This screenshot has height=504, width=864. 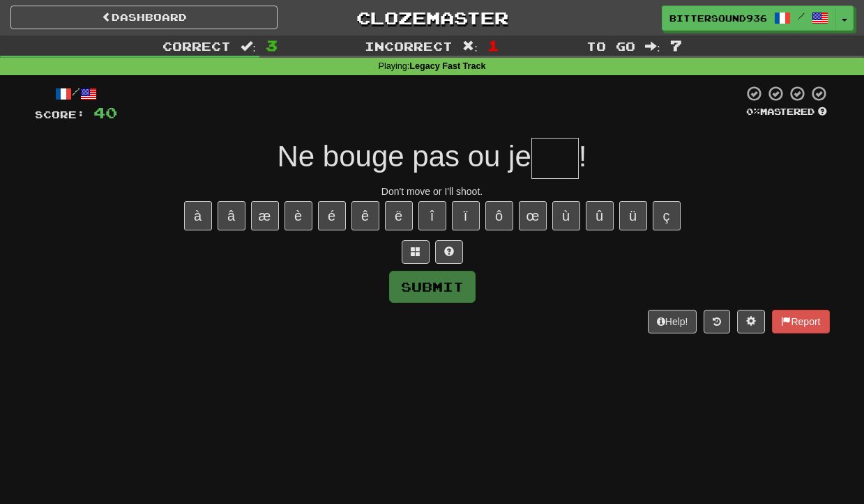 What do you see at coordinates (718, 18) in the screenshot?
I see `span: BitterSound936` at bounding box center [718, 18].